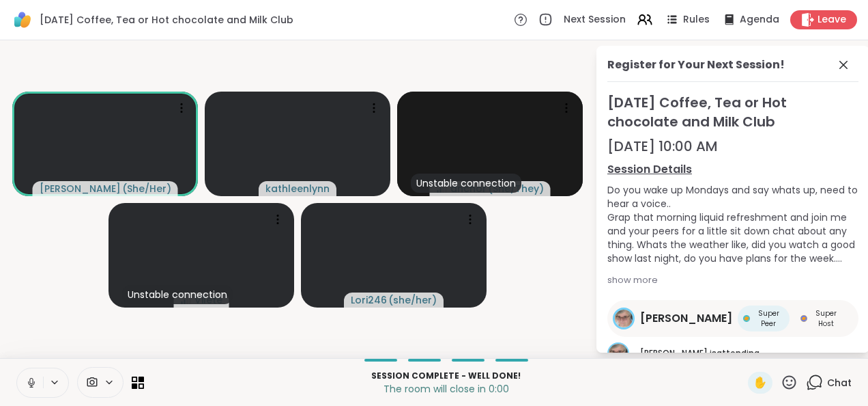 This screenshot has height=406, width=868. Describe the element at coordinates (760, 20) in the screenshot. I see `span: Agenda` at that location.